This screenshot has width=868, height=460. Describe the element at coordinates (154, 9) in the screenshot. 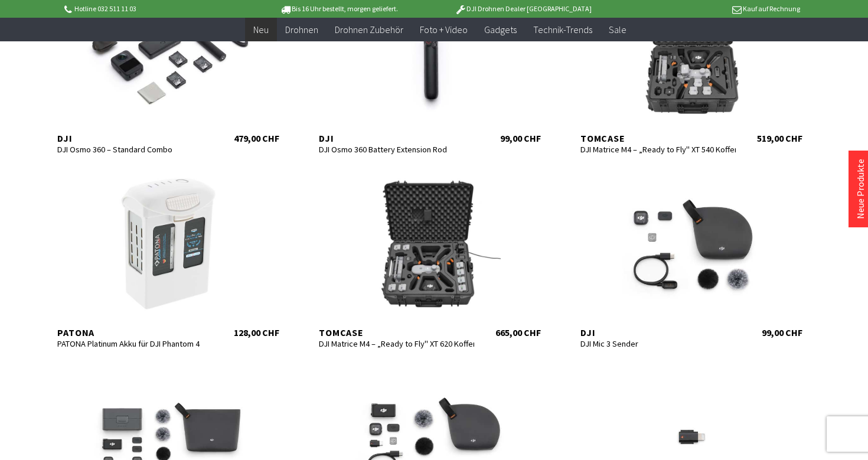

I see `p: Hotline 032 511 11 03` at that location.